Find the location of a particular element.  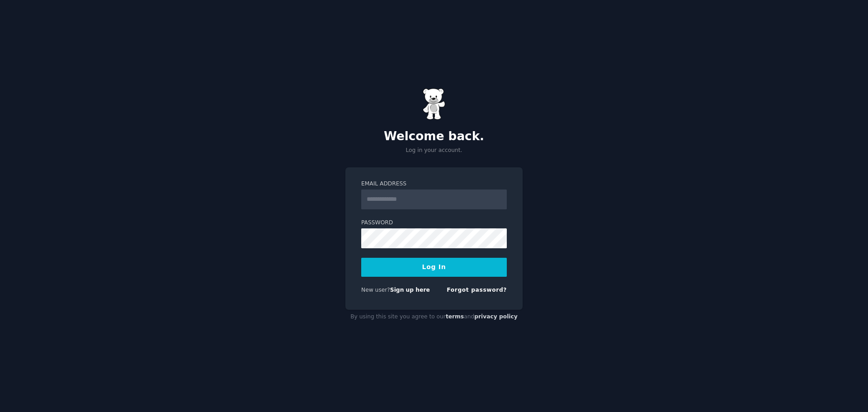

a: terms is located at coordinates (455, 317).